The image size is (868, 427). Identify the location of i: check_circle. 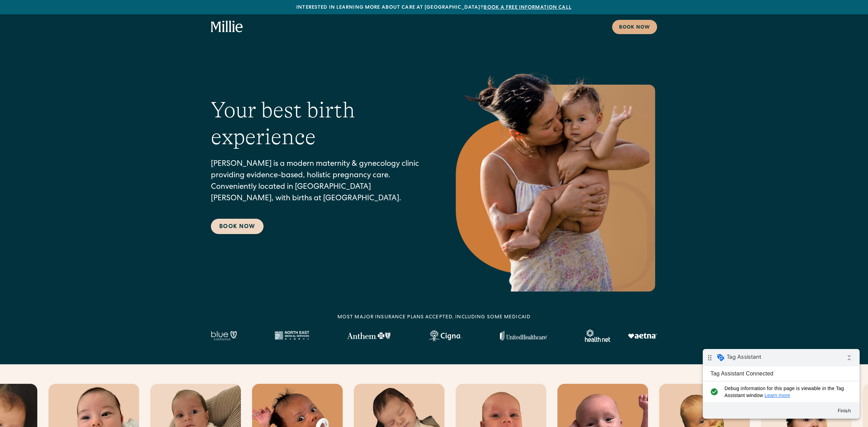
(11, 43).